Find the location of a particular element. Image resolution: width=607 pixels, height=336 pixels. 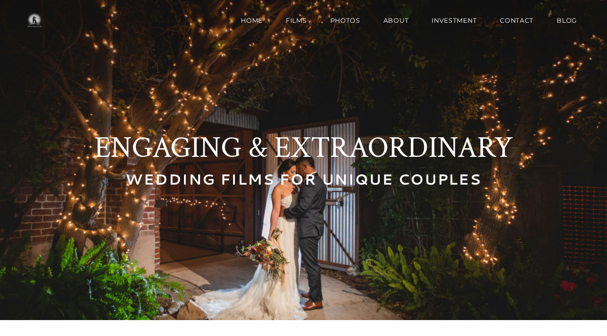

a: BLOG is located at coordinates (566, 20).